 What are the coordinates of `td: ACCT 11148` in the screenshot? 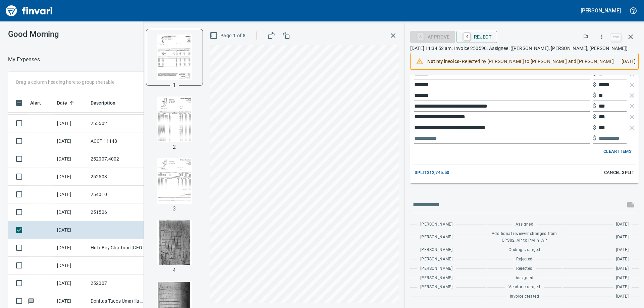 It's located at (118, 141).